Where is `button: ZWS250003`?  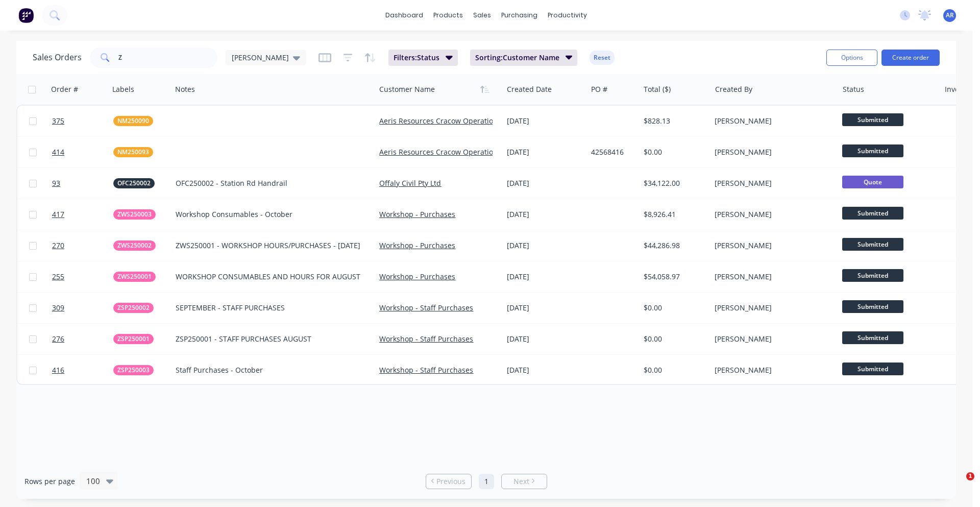 button: ZWS250003 is located at coordinates (134, 214).